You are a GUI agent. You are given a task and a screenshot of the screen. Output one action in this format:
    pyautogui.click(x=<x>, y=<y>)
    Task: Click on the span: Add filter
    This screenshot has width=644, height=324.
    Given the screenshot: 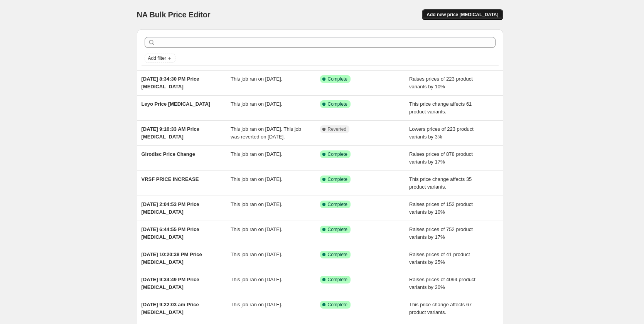 What is the action you would take?
    pyautogui.click(x=157, y=58)
    